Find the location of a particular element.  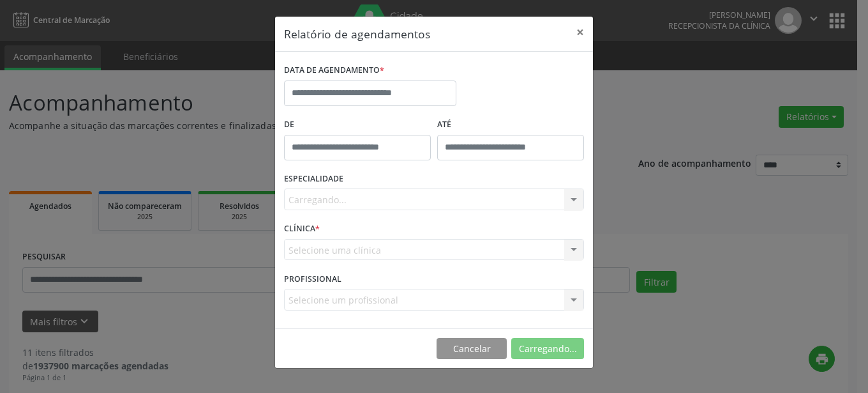

label: PROFISSIONAL is located at coordinates (313, 279).